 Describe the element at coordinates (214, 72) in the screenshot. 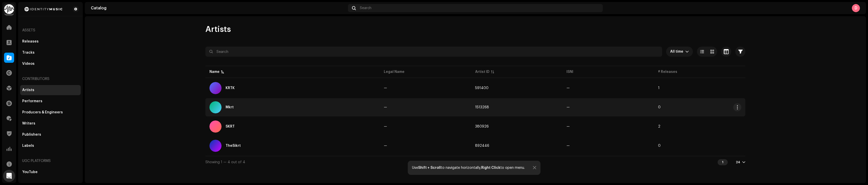

I see `div: Name` at that location.